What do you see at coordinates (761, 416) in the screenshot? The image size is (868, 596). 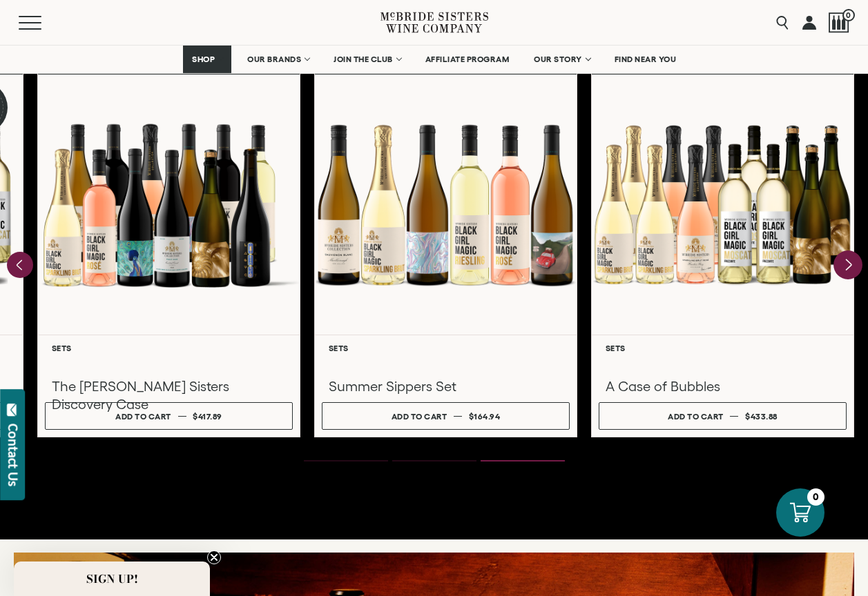 I see `span: $433.88` at bounding box center [761, 416].